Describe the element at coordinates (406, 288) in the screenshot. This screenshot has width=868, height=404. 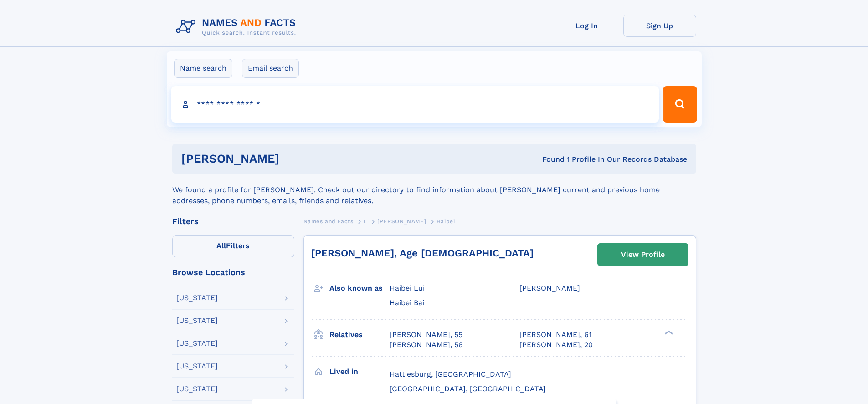
I see `span: Haibei Lui` at that location.